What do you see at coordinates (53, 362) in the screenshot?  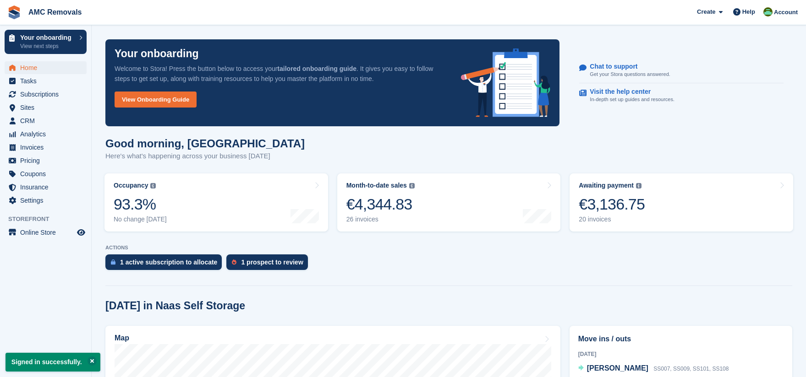 I see `p: Signed in successfully.` at bounding box center [53, 362].